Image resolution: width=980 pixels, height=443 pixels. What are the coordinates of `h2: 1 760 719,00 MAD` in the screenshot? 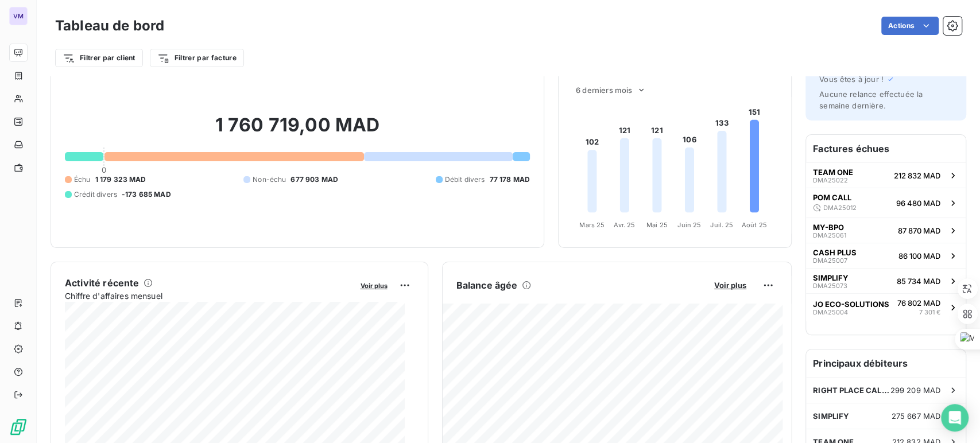 It's located at (297, 131).